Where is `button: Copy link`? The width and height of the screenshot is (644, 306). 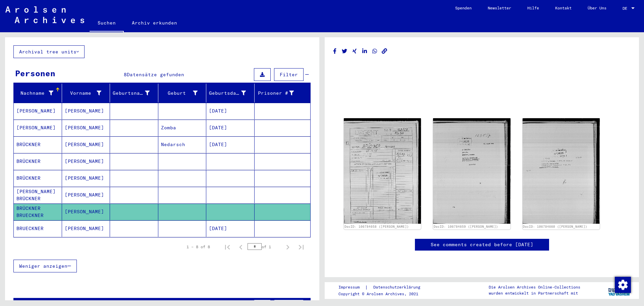
button: Copy link is located at coordinates (384, 51).